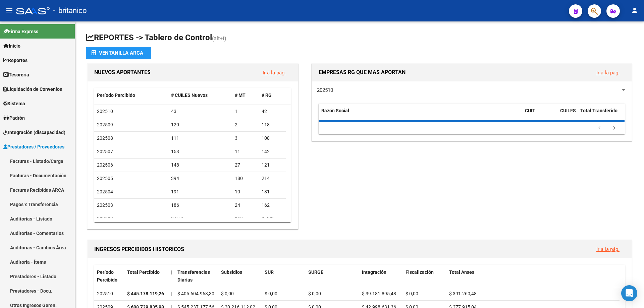 This screenshot has height=308, width=644. I want to click on span: 202507, so click(105, 151).